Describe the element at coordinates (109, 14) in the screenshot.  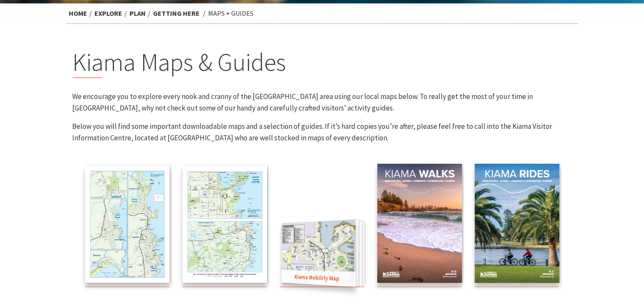
I see `a: Explore` at that location.